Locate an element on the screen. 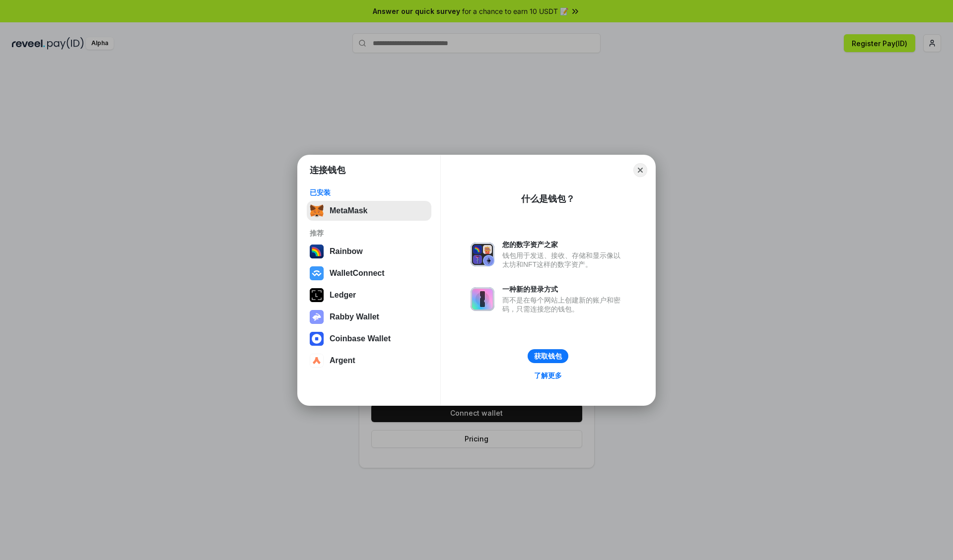 This screenshot has height=560, width=953. img: svg+xml,%3Csvg%20xmlns%3D%22http%3A%2F%2Fwww.w3.org%2F2000%2Fsvg%22%20width%3D%2228%22%20height%3... is located at coordinates (317, 295).